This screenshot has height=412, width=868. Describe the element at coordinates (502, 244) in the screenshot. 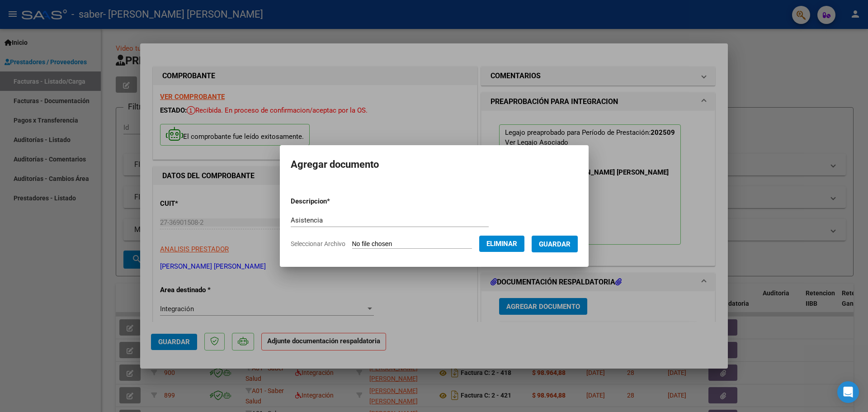

I see `span: Eliminar` at that location.